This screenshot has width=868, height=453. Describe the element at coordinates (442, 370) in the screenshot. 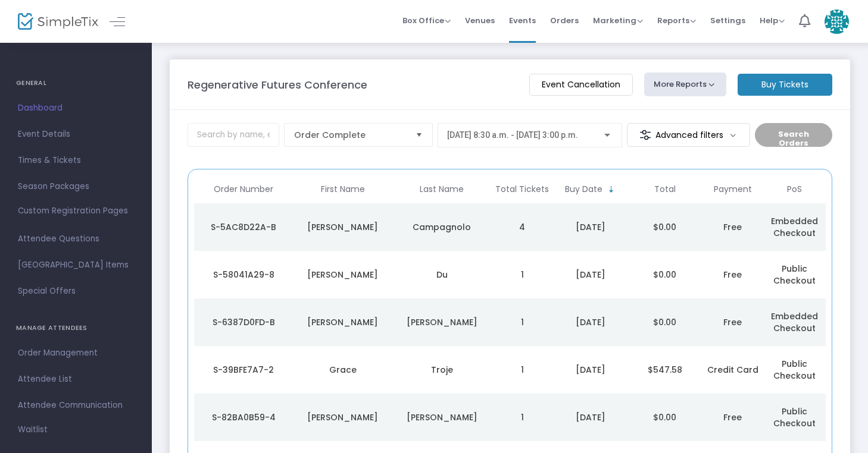

I see `div: Troje` at that location.